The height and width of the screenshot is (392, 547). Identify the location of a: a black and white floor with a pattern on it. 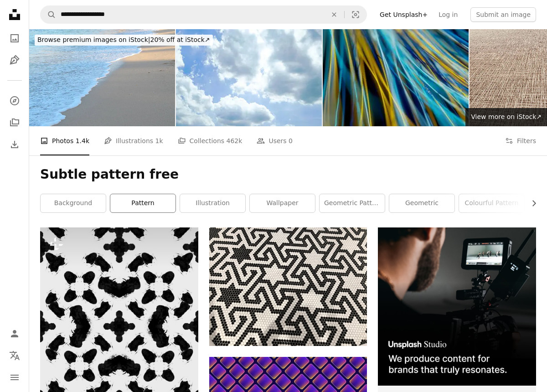
(289, 287).